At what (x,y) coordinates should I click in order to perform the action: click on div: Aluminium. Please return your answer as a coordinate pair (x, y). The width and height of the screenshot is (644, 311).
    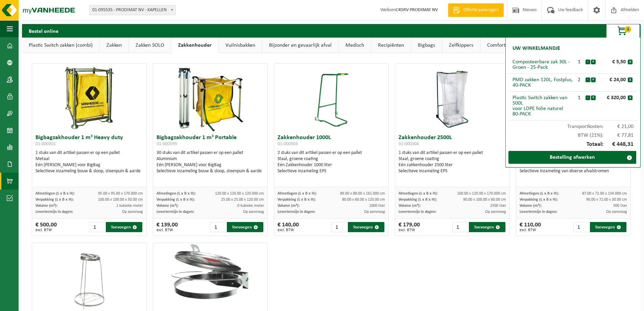
    Looking at the image, I should click on (211, 159).